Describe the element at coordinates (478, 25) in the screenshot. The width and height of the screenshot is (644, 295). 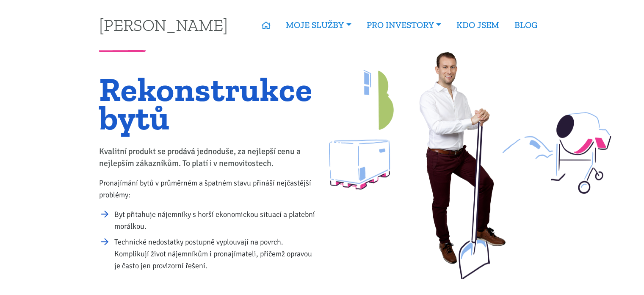
I see `a: KDO JSEM` at that location.